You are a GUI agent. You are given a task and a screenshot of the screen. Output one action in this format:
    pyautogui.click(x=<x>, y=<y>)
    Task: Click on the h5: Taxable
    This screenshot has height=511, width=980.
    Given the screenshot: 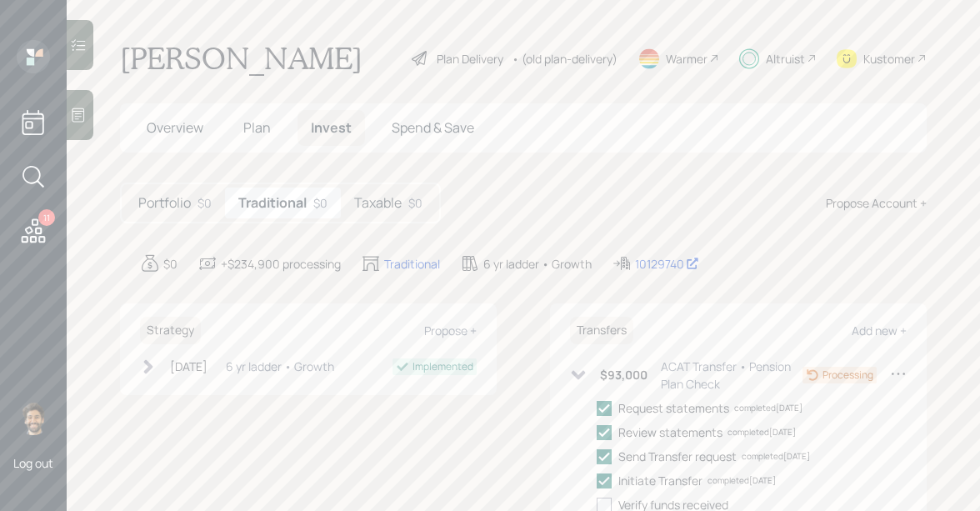 What is the action you would take?
    pyautogui.click(x=378, y=202)
    